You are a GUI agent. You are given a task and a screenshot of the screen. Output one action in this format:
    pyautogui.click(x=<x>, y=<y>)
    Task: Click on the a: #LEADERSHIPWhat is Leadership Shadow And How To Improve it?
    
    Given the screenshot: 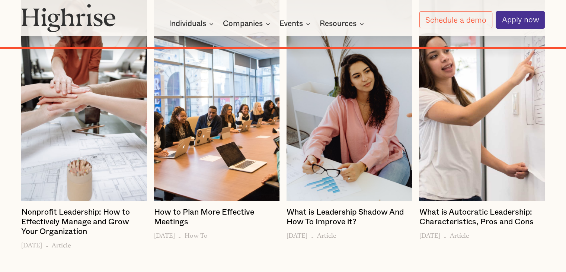 What is the action you would take?
    pyautogui.click(x=349, y=218)
    